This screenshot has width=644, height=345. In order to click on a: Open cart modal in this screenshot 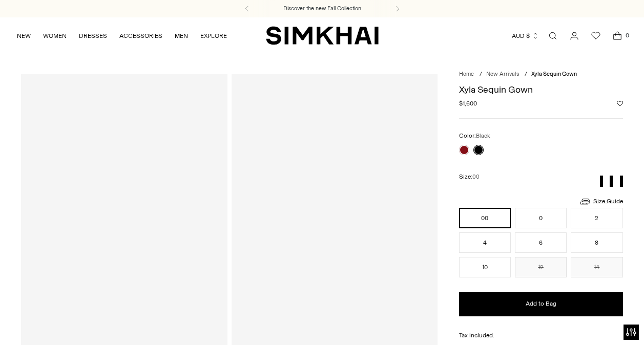, I will do `click(617, 36)`.